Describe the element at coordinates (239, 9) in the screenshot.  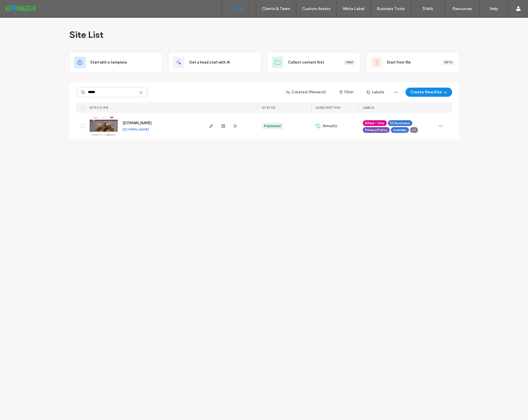
I see `label: Sites` at that location.